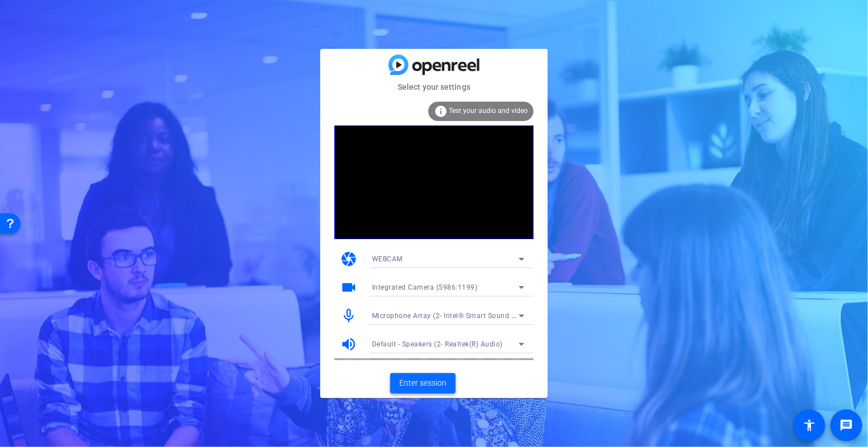 The height and width of the screenshot is (447, 868). I want to click on span: Microphone Array (2- Intel® Smart Sound Technology for Digital Microphones), so click(502, 315).